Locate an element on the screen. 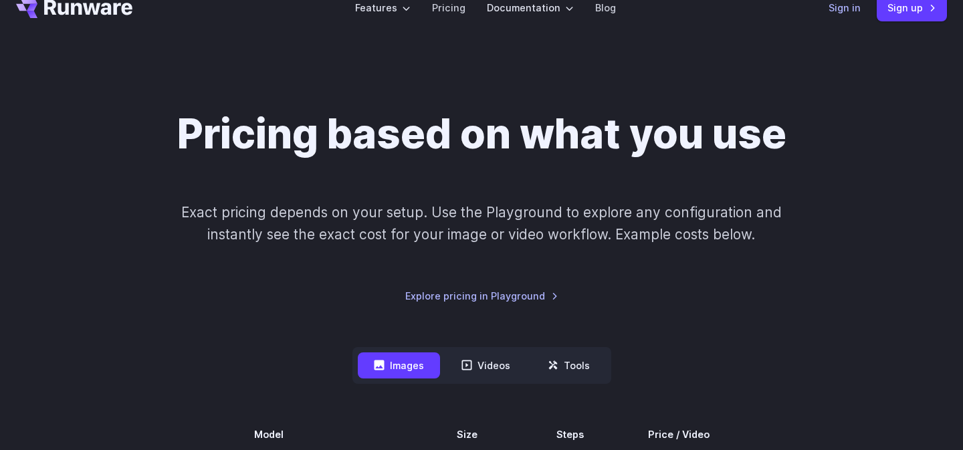 The height and width of the screenshot is (450, 963). p: Exact pricing depends on your setup. Use the Playground to explore any configuration and instantl... is located at coordinates (481, 223).